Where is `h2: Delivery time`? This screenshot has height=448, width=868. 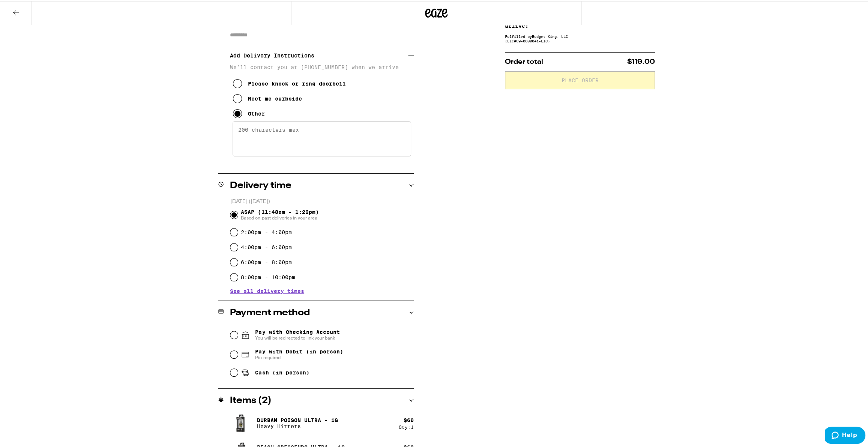
h2: Delivery time is located at coordinates (261, 185).